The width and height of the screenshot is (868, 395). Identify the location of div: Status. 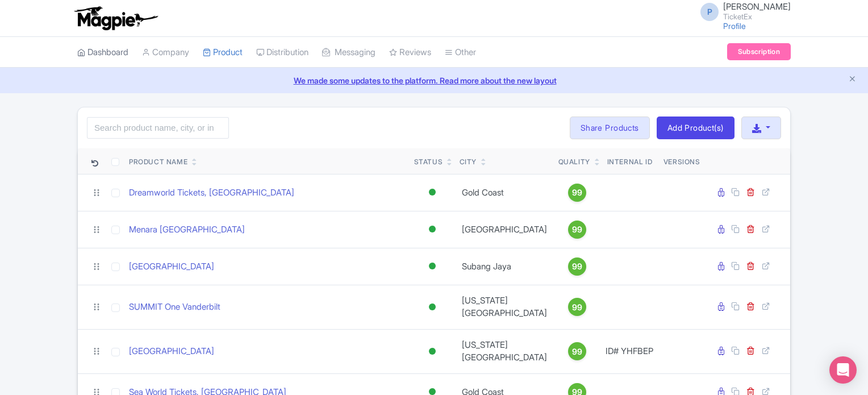
(428, 162).